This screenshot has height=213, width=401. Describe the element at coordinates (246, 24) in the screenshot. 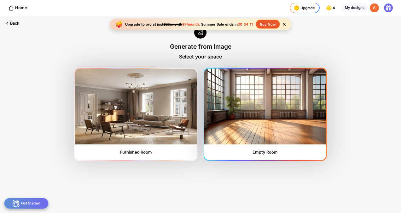

I see `span: 30:34:11` at that location.